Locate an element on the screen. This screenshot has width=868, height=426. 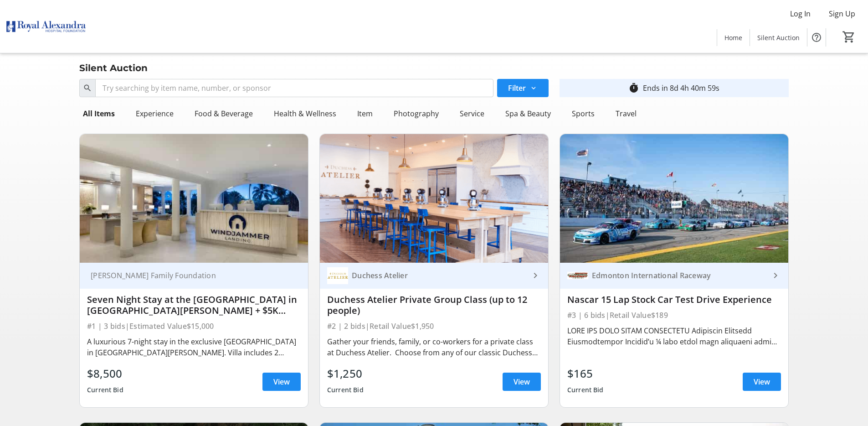
input: Try searching by item name, number, or sponsor is located at coordinates (295, 88).